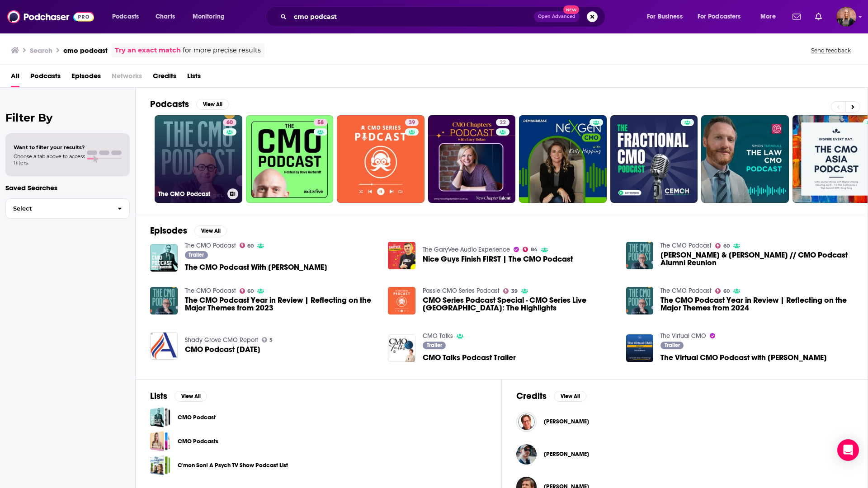 This screenshot has height=488, width=868. What do you see at coordinates (401, 300) in the screenshot?
I see `img: CMO Series Podcast Special - CMO Series Live NYC: The Highlights` at bounding box center [401, 300].